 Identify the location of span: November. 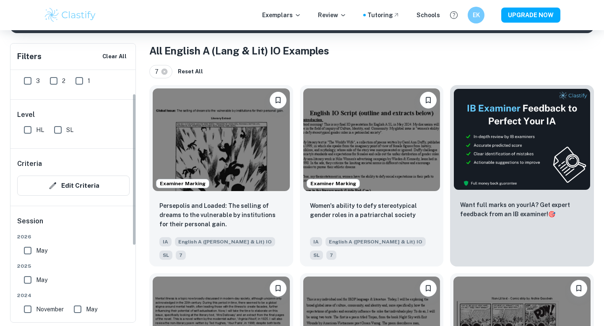
(50, 309).